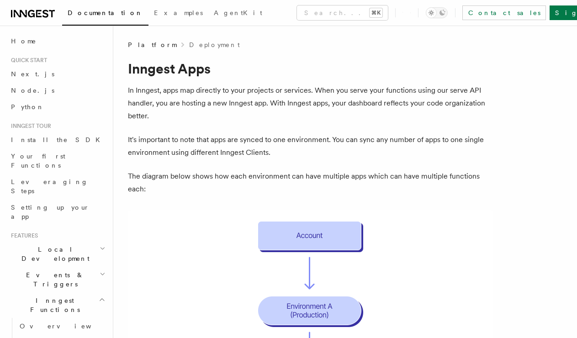  What do you see at coordinates (57, 186) in the screenshot?
I see `a: Leveraging Steps` at bounding box center [57, 186].